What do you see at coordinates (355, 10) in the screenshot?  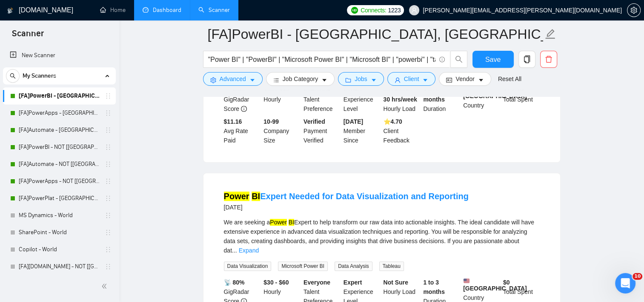 I see `img: upwork-logo.png` at bounding box center [355, 10].